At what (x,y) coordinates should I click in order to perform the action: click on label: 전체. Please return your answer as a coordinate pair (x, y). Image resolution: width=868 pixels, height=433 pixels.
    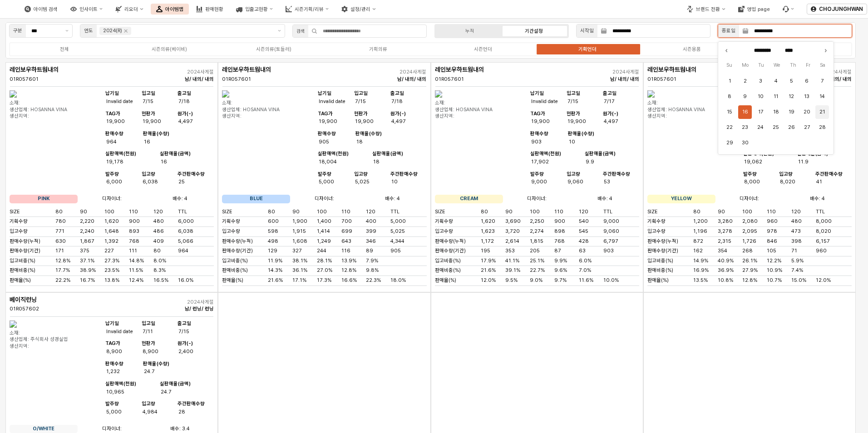
    Looking at the image, I should click on (65, 49).